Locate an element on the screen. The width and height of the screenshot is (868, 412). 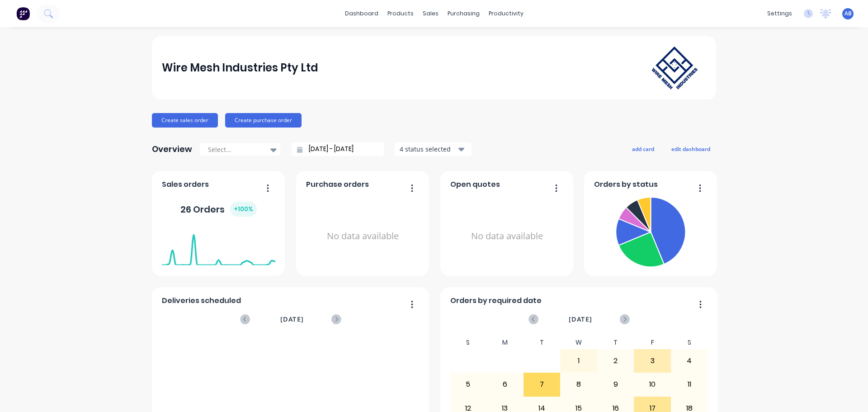
button: edit dashboard is located at coordinates (691, 149).